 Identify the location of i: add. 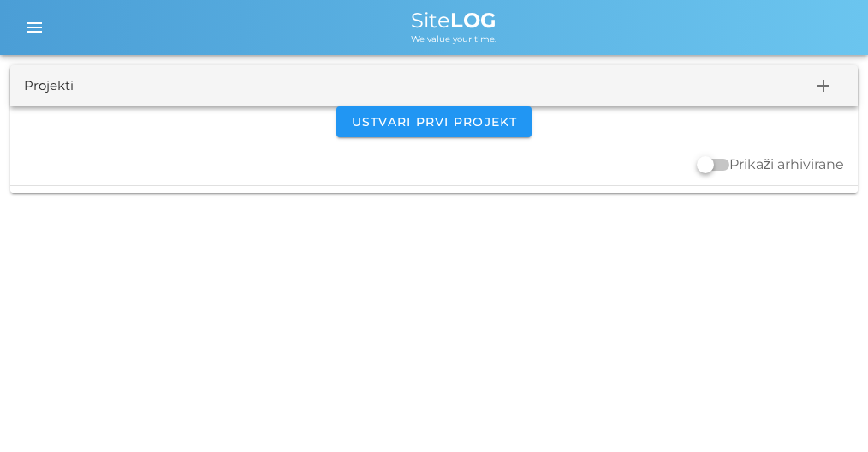
(824, 86).